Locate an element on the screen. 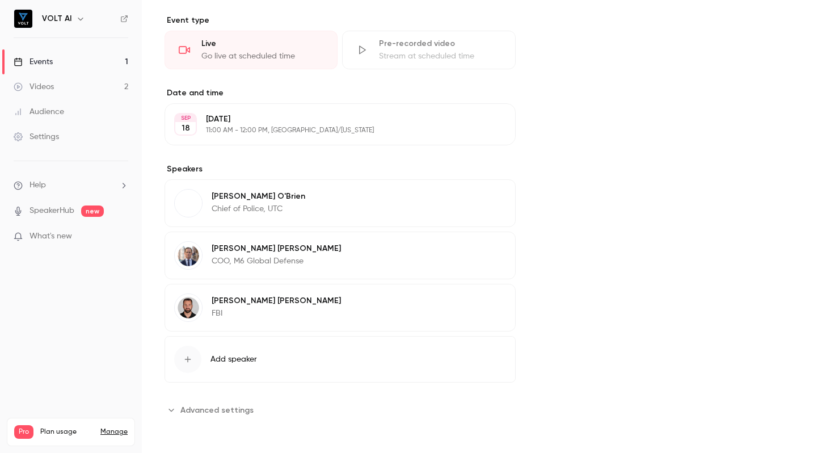 This screenshot has width=834, height=453. h6: VOLT AI is located at coordinates (57, 19).